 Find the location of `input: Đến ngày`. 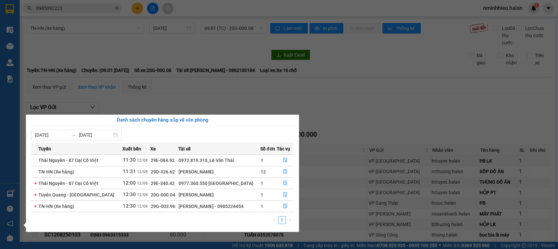

input: Đến ngày is located at coordinates (95, 135).